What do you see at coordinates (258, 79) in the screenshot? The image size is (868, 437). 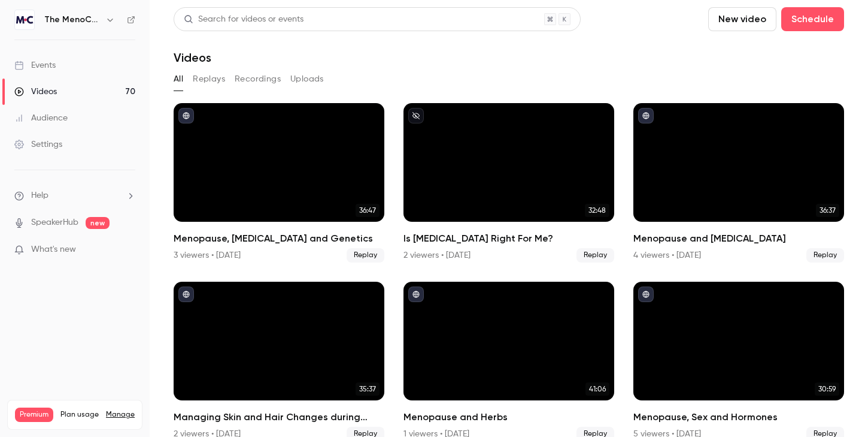 I see `button: Recordings` at bounding box center [258, 79].